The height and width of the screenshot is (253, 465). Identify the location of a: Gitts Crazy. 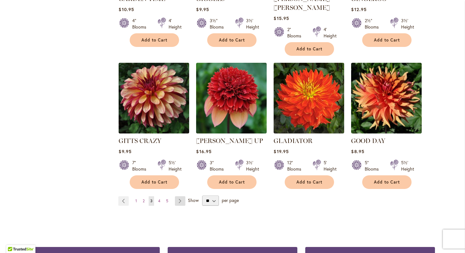
(154, 131).